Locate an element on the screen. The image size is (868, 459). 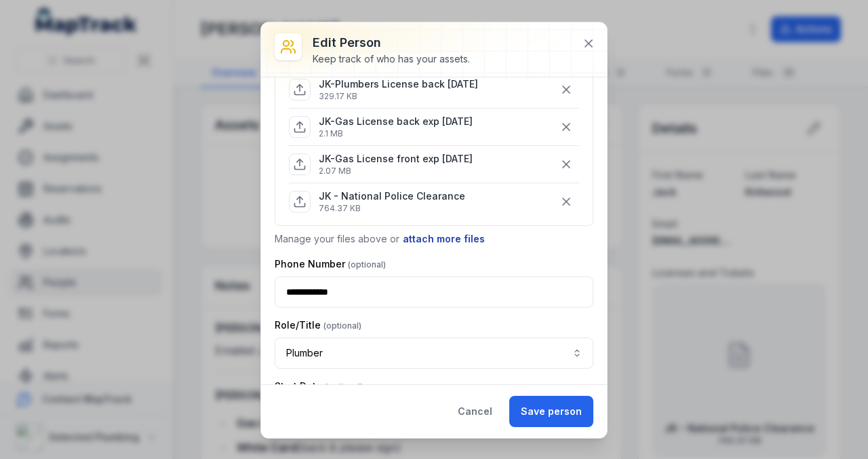
button: attach more files is located at coordinates (444, 239).